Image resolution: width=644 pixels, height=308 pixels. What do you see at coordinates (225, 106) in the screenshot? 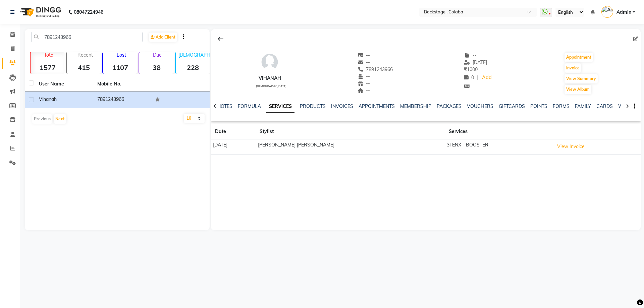
I see `a: NOTES` at bounding box center [225, 106].